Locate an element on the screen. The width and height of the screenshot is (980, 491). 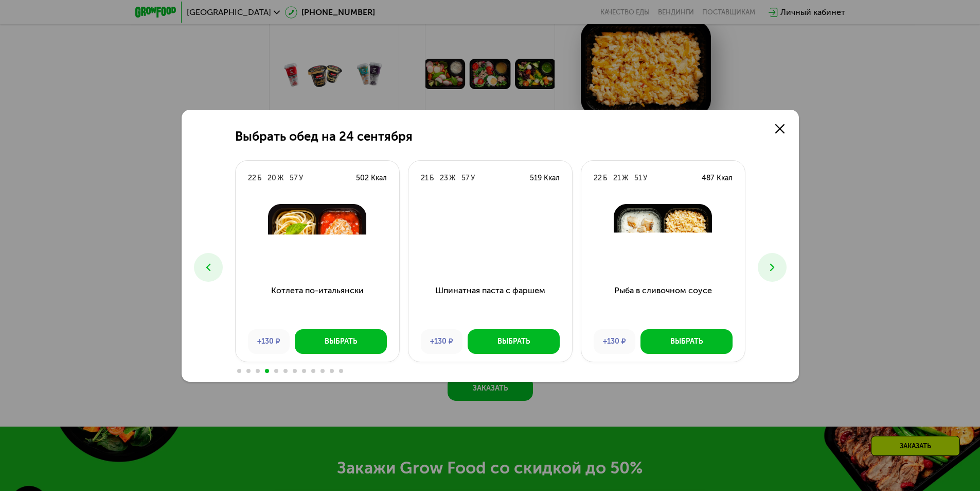
div: 20 is located at coordinates (272, 178).